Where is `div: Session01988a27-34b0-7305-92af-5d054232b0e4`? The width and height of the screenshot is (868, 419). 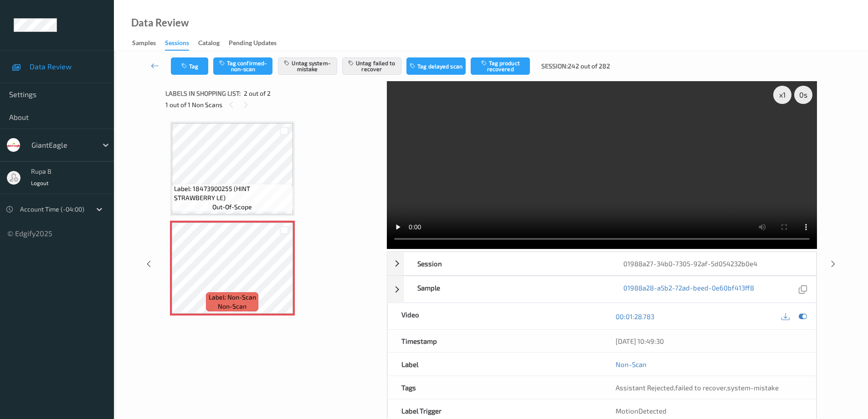 div: Session01988a27-34b0-7305-92af-5d054232b0e4 is located at coordinates (602, 263).